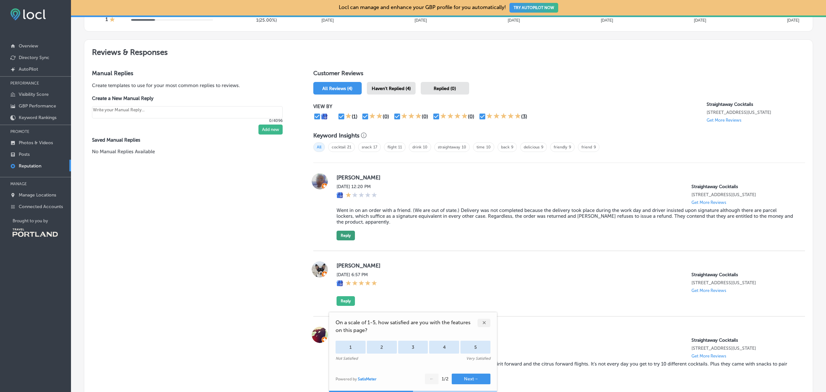 This screenshot has width=826, height=392. I want to click on blockquote: Went in on an order with a friend. (We are out of state.) Delivery was not completed because the ..., so click(566, 216).